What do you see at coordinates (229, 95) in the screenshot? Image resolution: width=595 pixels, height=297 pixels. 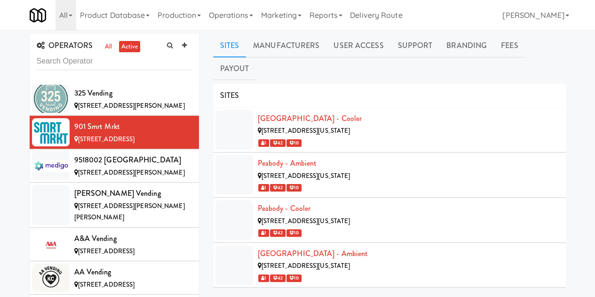 I see `span: SITES` at bounding box center [229, 95].